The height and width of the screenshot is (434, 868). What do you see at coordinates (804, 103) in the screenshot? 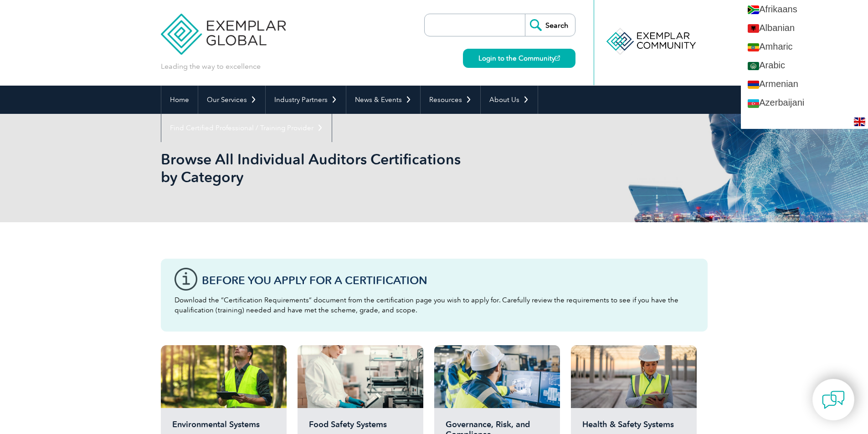
I see `a: Azerbaijani` at bounding box center [804, 103].